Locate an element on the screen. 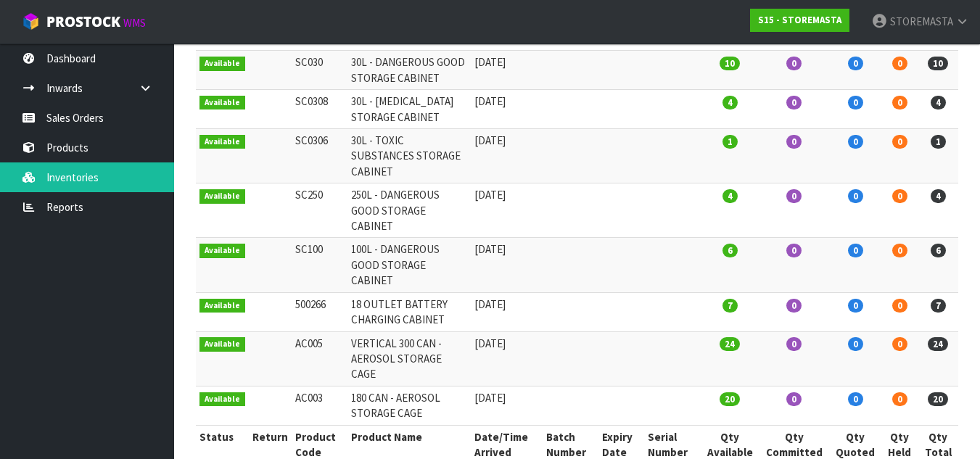 The width and height of the screenshot is (980, 459). td: 30L - DANGEROUS GOOD STORAGE CABINET is located at coordinates (409, 70).